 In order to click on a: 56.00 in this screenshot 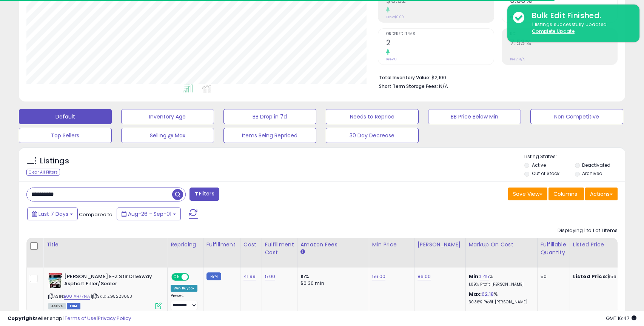, I will do `click(379, 277)`.